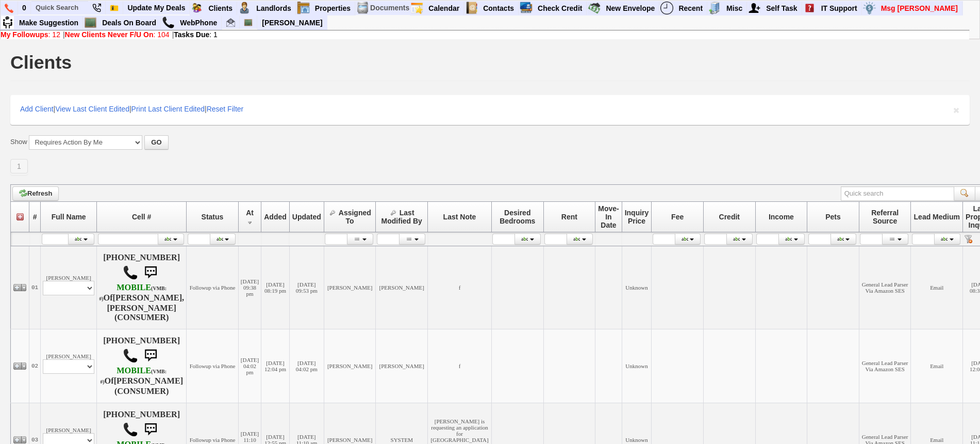 Image resolution: width=980 pixels, height=444 pixels. I want to click on a: Deals On Board, so click(129, 23).